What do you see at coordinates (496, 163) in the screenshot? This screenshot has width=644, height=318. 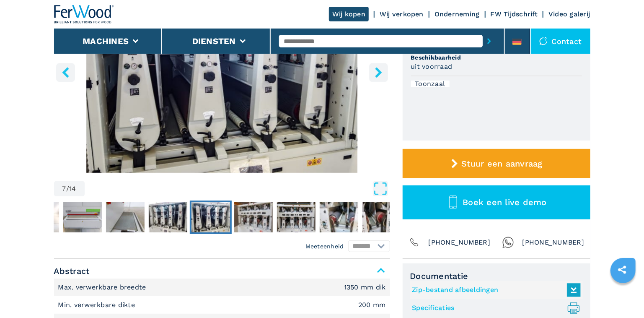 I see `button: Stuur een aanvraag` at bounding box center [496, 163].